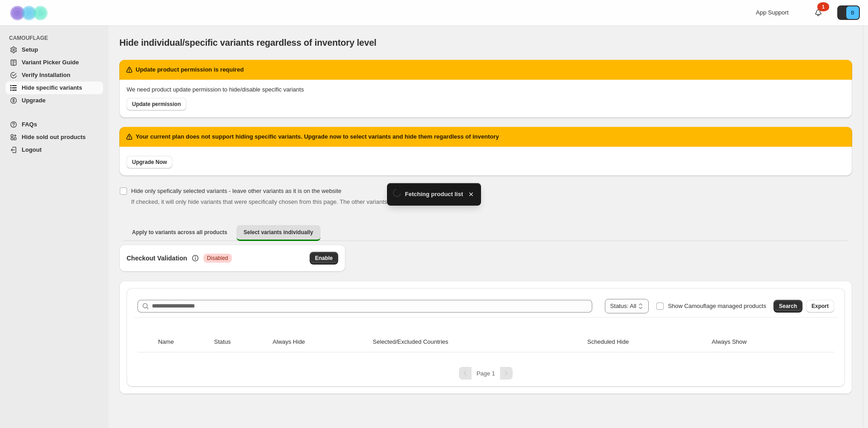  Describe the element at coordinates (54, 125) in the screenshot. I see `a: FAQs` at that location.